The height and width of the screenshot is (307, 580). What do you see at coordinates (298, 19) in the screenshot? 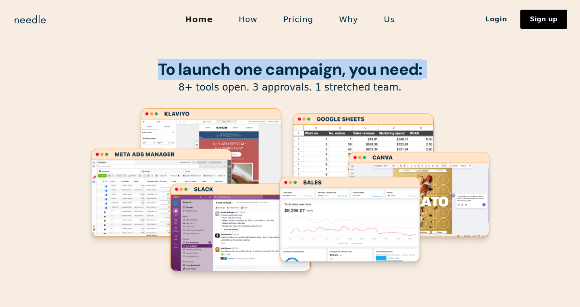
I see `a: Pricing` at bounding box center [298, 19].